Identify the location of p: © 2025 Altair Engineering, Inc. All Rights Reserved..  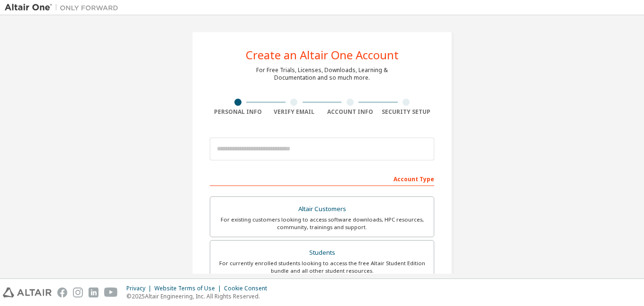
(199, 296).